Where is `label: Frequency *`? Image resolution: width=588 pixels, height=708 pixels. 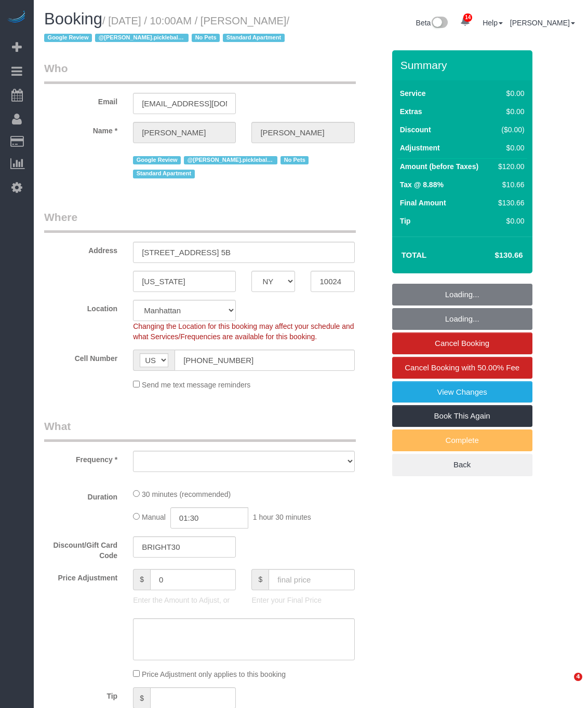
label: Frequency * is located at coordinates (81, 458).